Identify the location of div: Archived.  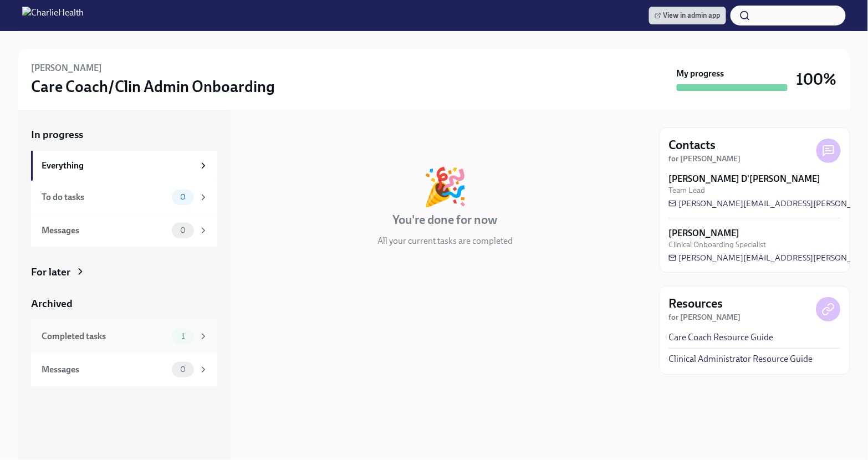
(124, 304).